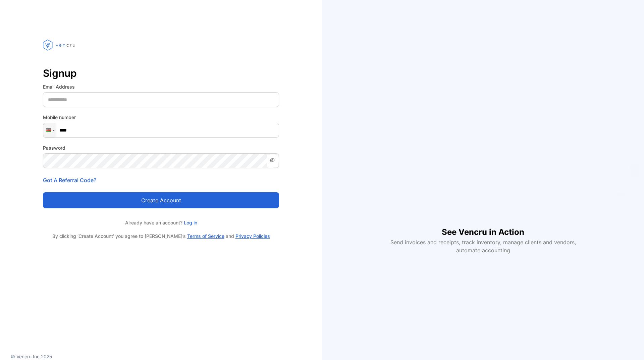  What do you see at coordinates (60, 45) in the screenshot?
I see `img: vencru logo` at bounding box center [60, 45].